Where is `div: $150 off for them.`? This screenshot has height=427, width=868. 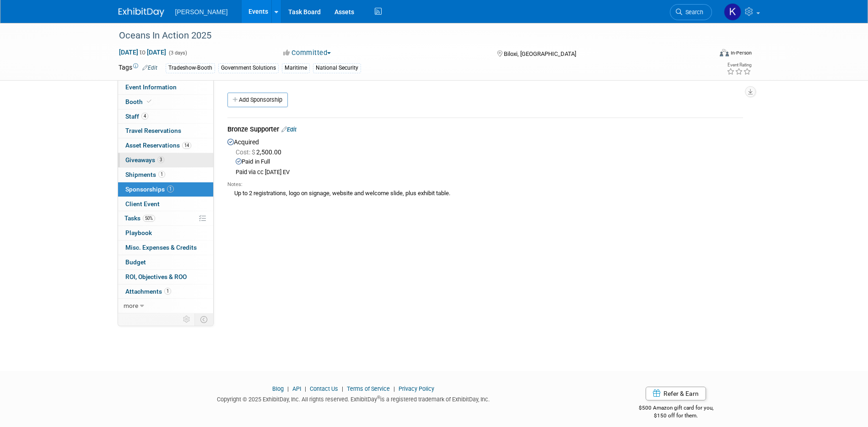 div: $150 off for them. is located at coordinates (676, 416).